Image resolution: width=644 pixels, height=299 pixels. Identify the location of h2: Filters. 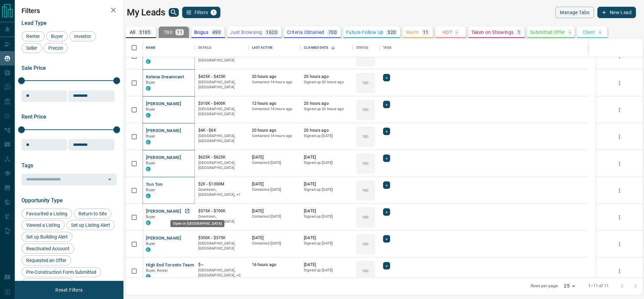
(69, 11).